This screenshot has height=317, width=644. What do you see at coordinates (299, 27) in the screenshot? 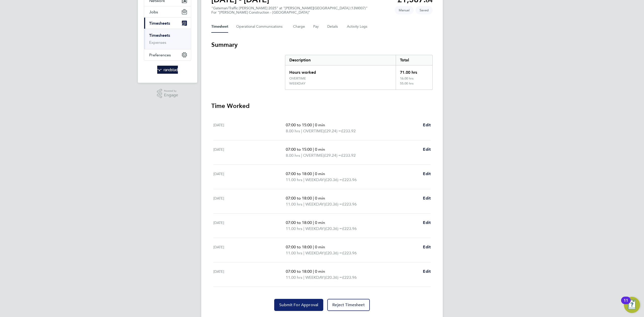
I see `button: Charge` at bounding box center [299, 27].